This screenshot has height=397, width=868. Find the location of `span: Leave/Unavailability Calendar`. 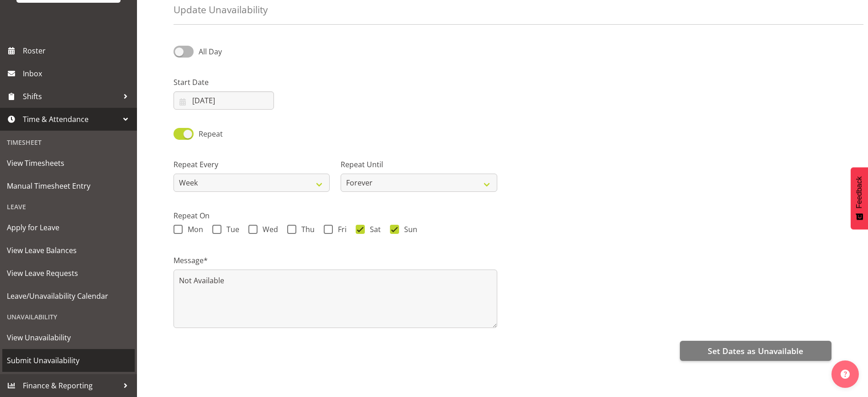

span: Leave/Unavailability Calendar is located at coordinates (69, 296).